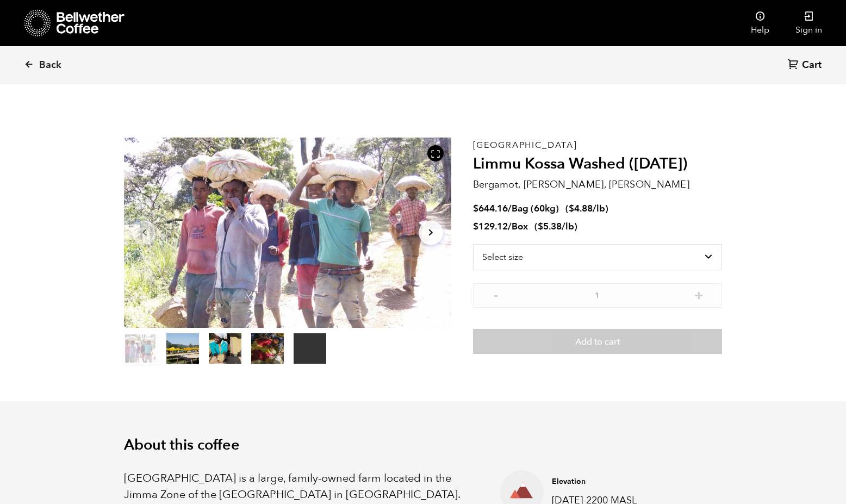 The image size is (846, 504). Describe the element at coordinates (50, 65) in the screenshot. I see `span: Back` at that location.